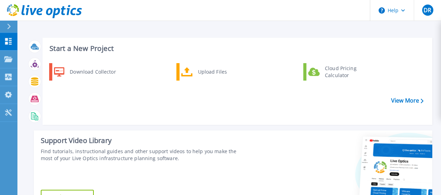 Image resolution: width=441 pixels, height=195 pixels. I want to click on span: DR, so click(427, 10).